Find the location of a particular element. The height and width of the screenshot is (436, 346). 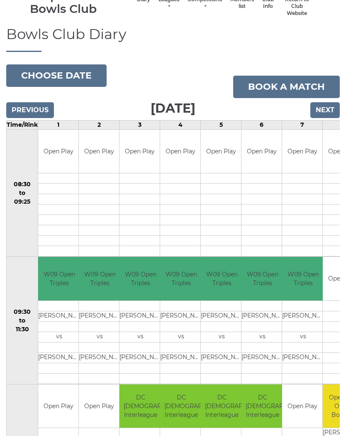

td: 7 is located at coordinates (303, 125).